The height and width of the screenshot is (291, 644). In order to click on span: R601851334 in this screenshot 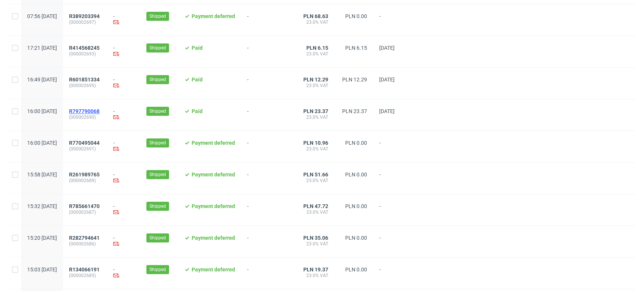, I will do `click(84, 80)`.